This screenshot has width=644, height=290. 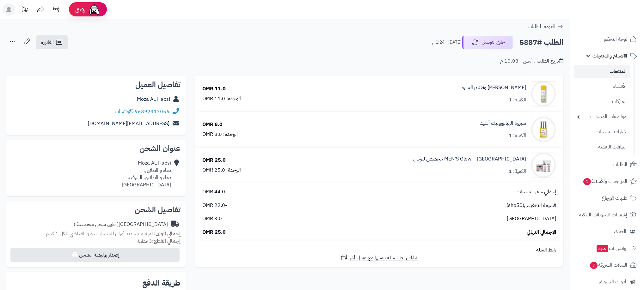 I want to click on span: -22.0 OMR, so click(x=215, y=206).